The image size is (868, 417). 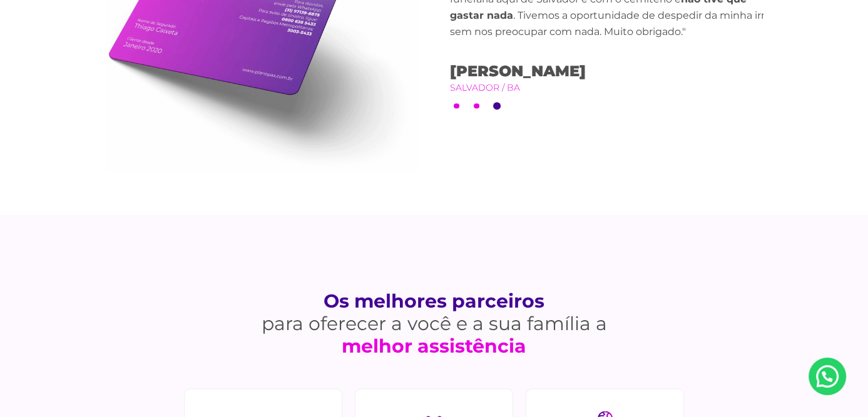 I want to click on button: 3 of 3, so click(x=497, y=106).